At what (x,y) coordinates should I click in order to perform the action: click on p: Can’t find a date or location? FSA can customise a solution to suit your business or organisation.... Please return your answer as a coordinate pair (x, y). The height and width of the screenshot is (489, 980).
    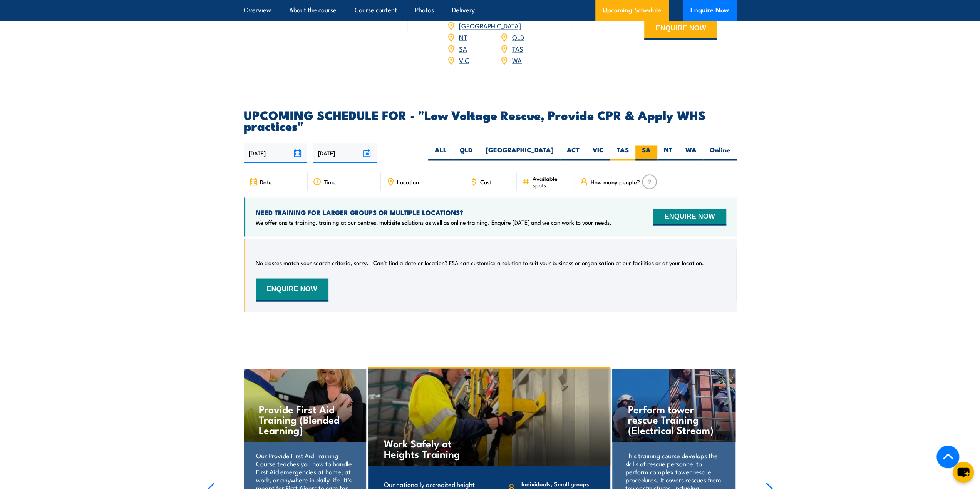
    Looking at the image, I should click on (539, 262).